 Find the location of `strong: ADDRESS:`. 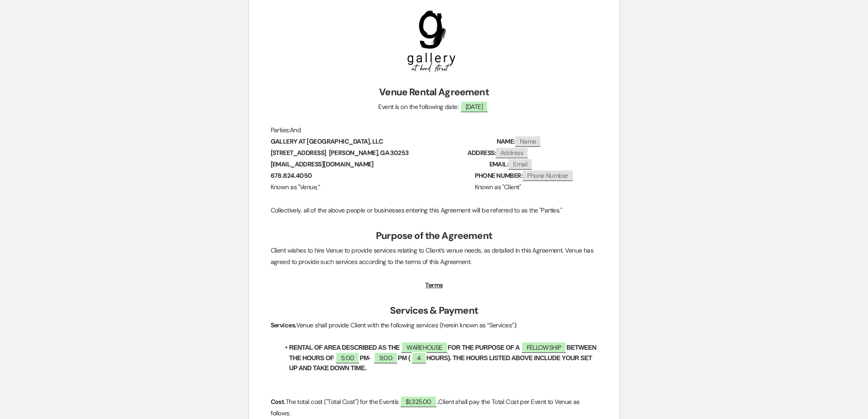

strong: ADDRESS: is located at coordinates (482, 153).